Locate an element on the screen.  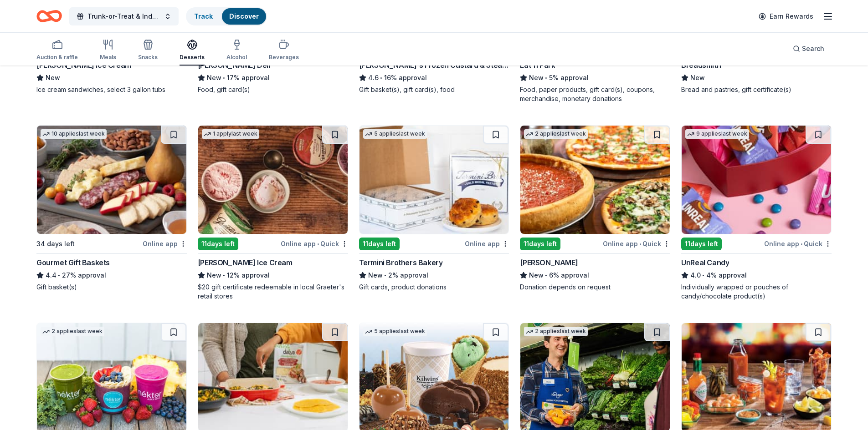
img: Image for Gourmet Gift Baskets is located at coordinates (112, 180).